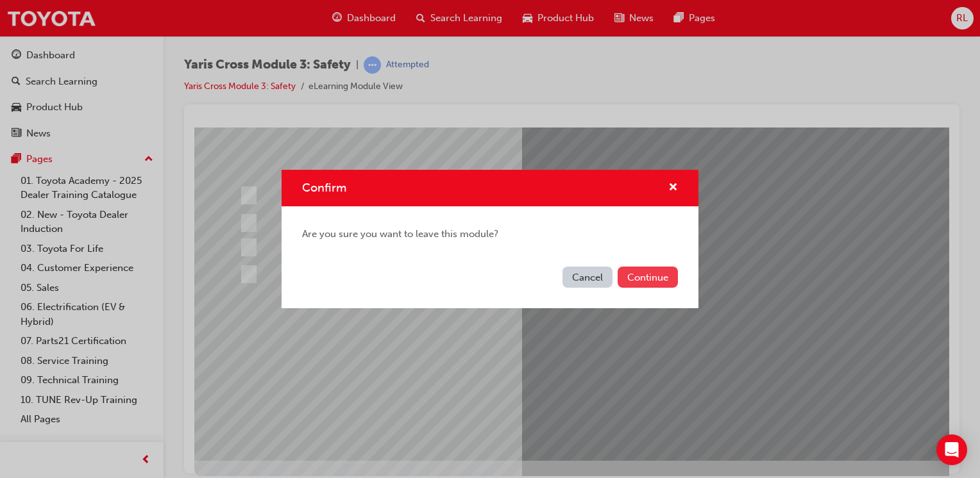 The width and height of the screenshot is (980, 478). Describe the element at coordinates (490, 235) in the screenshot. I see `div: Are you sure you want to leave this module?` at that location.